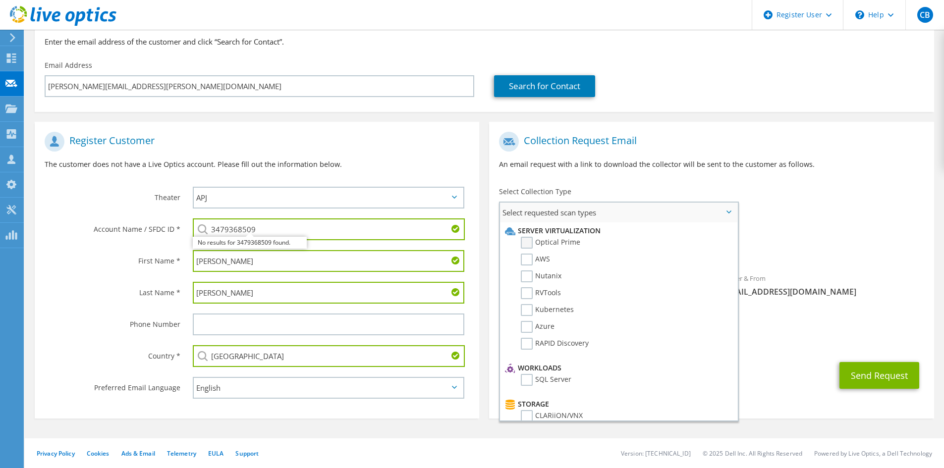 This screenshot has width=944, height=468. I want to click on label: Nutanix, so click(541, 276).